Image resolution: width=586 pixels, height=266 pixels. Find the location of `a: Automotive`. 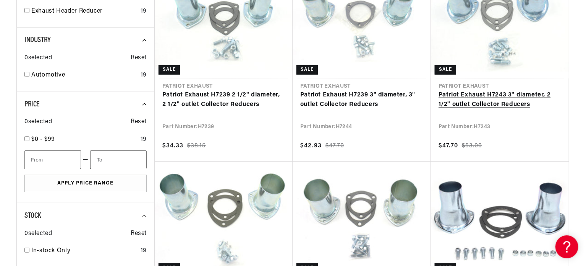

a: Automotive is located at coordinates (84, 75).